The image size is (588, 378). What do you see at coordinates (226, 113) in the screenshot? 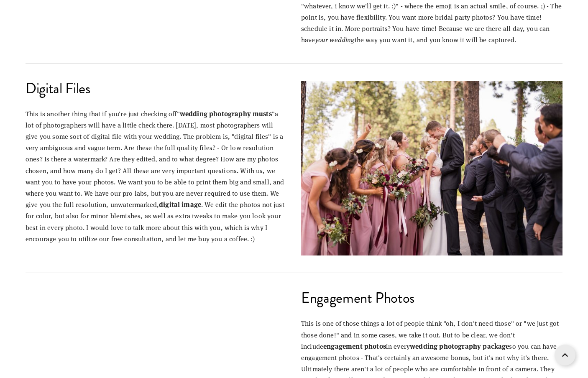
I see `strong: "wedding photography musts"` at bounding box center [226, 113].